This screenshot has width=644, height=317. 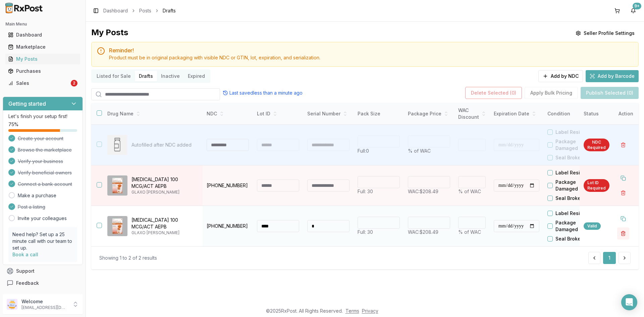 I want to click on button: Sales2, so click(x=43, y=83).